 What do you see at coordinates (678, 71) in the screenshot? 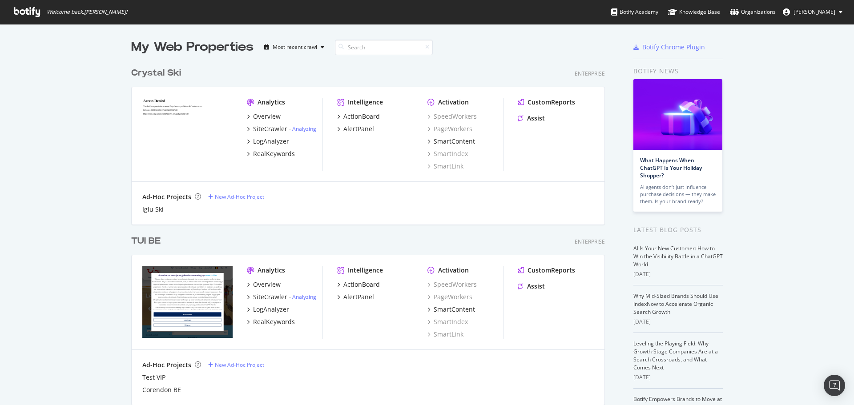
I see `div: Botify news` at bounding box center [678, 71].